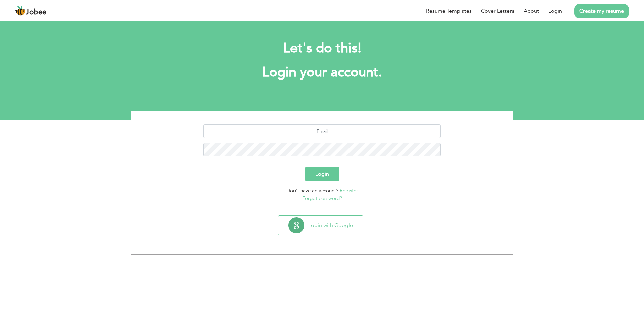 Image resolution: width=644 pixels, height=317 pixels. I want to click on h2: Let's do this!, so click(322, 48).